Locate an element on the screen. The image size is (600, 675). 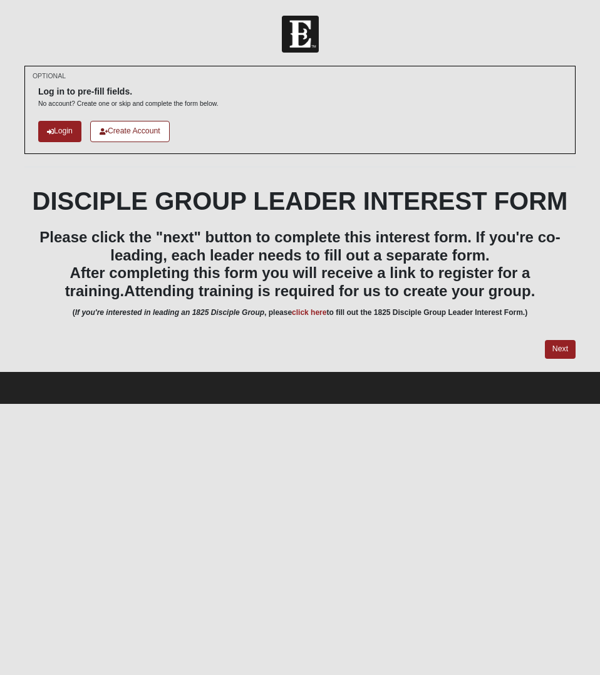
i: If you're interested in leading an 1825 Disciple Group is located at coordinates (170, 313).